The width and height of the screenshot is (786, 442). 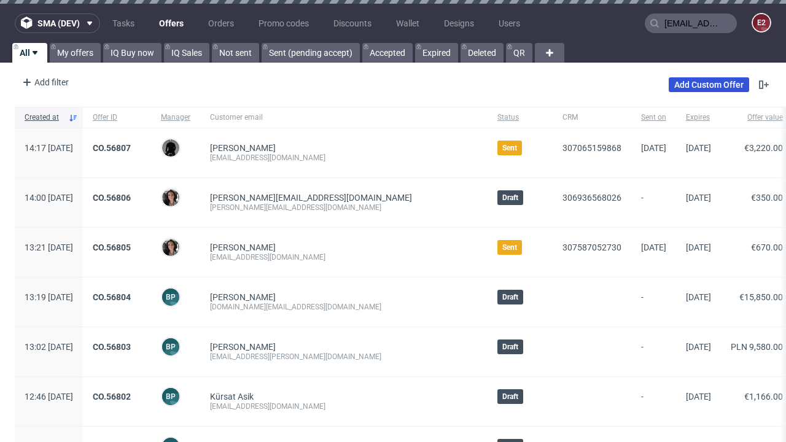 I want to click on span: Manager, so click(x=176, y=117).